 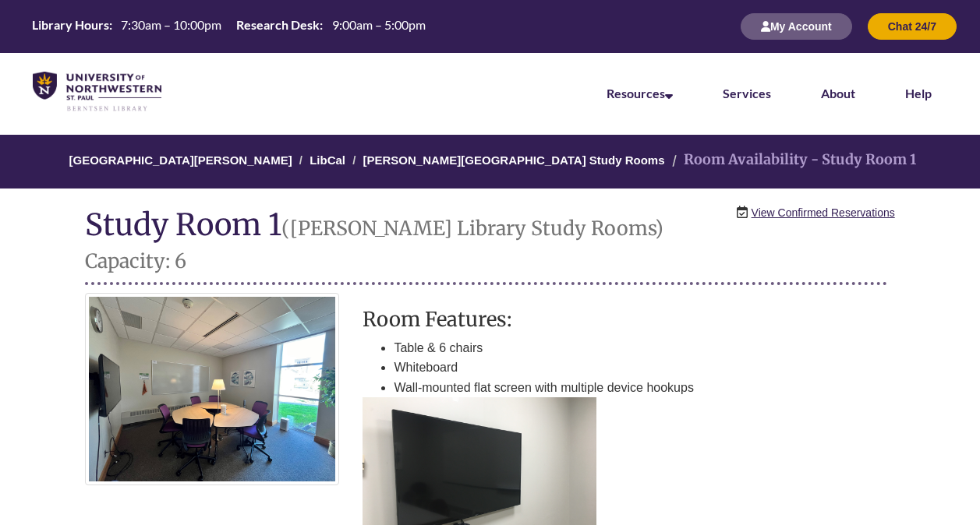 What do you see at coordinates (792, 160) in the screenshot?
I see `li: Room Availability - Study Room 1` at bounding box center [792, 160].